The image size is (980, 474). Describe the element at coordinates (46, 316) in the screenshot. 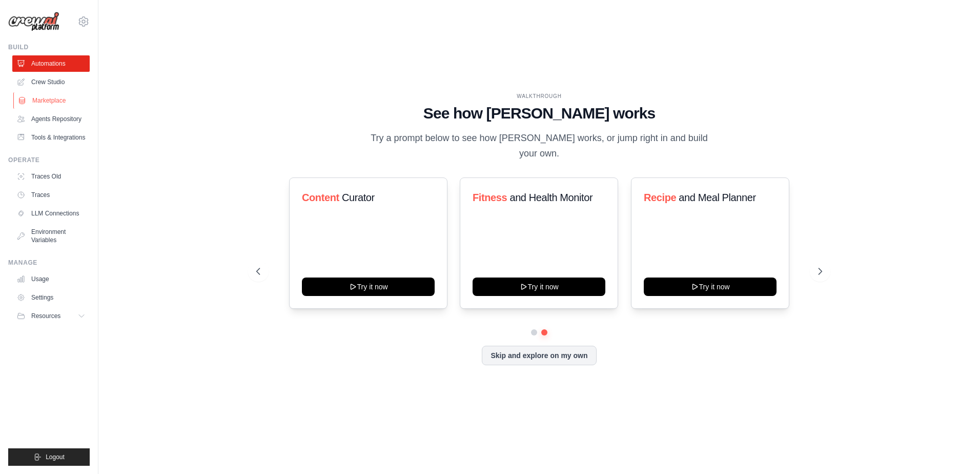

I see `span: Resources` at that location.